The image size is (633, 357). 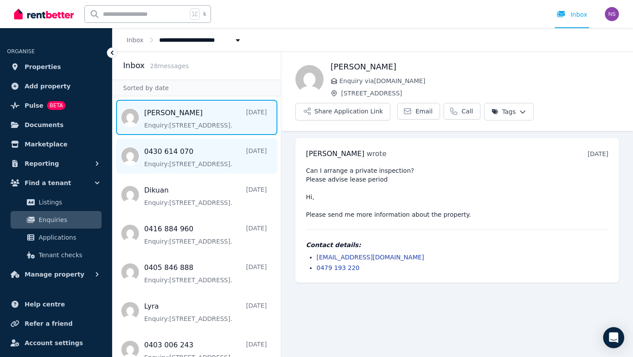 I want to click on button: Tags, so click(x=508, y=112).